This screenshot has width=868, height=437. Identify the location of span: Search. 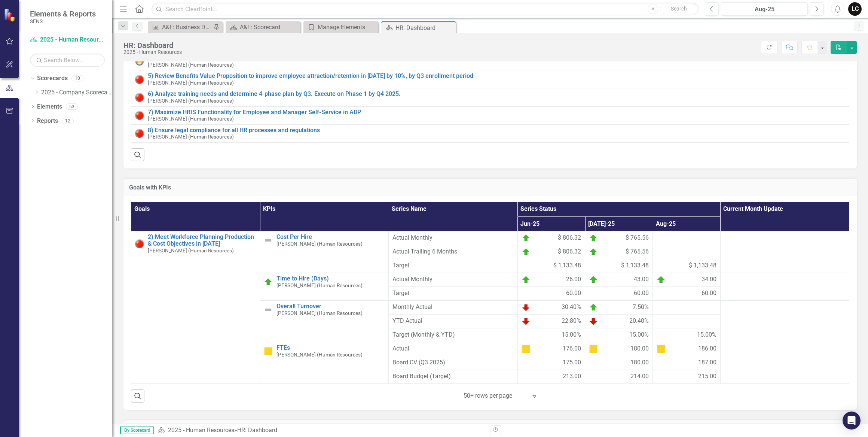
(679, 9).